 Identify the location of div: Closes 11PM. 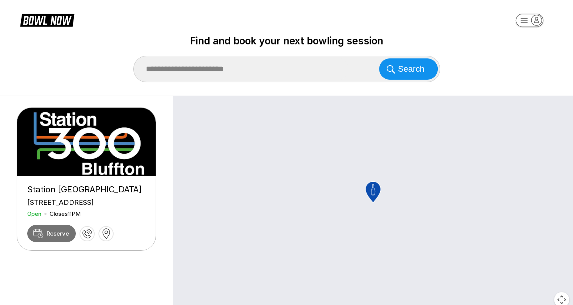
(65, 213).